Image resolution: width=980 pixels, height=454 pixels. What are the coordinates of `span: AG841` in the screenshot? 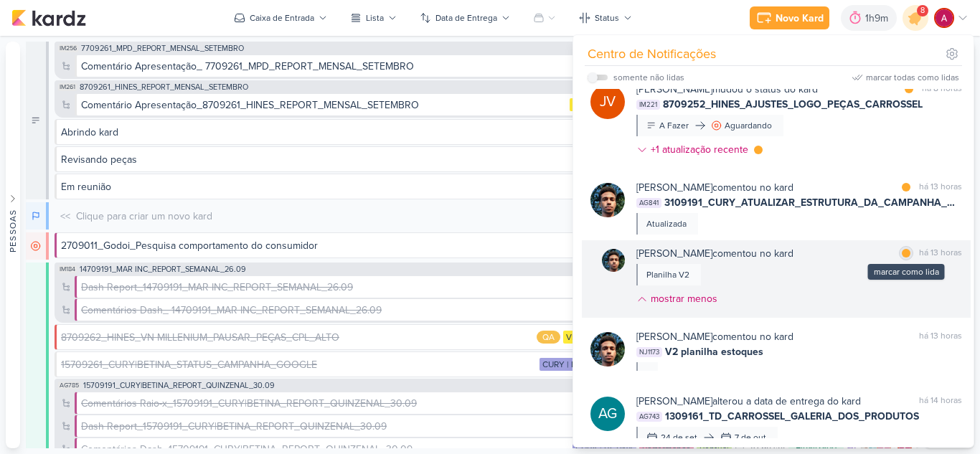 It's located at (648, 203).